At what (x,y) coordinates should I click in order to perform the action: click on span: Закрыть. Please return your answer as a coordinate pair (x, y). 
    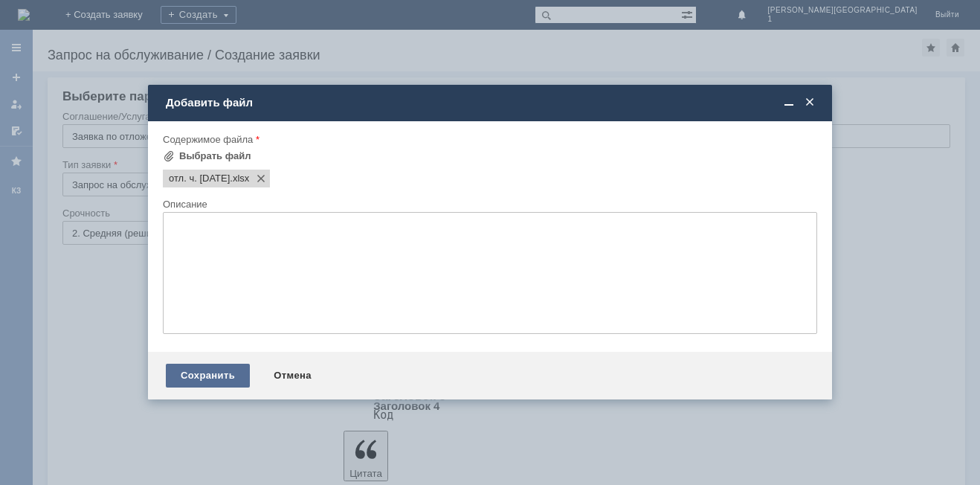
    Looking at the image, I should click on (810, 103).